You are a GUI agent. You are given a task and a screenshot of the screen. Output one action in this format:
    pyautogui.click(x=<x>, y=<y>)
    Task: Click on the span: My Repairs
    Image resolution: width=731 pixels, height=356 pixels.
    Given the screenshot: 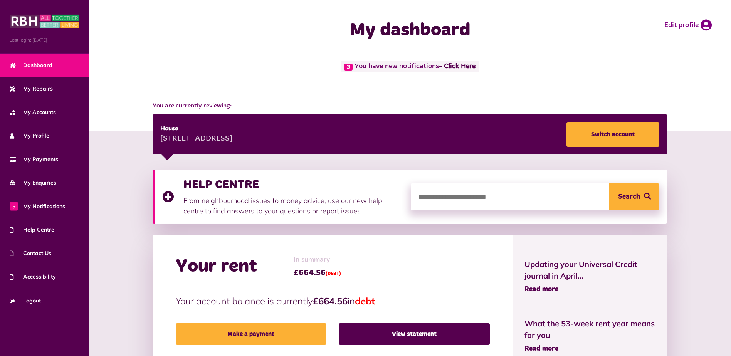 What is the action you would take?
    pyautogui.click(x=31, y=89)
    